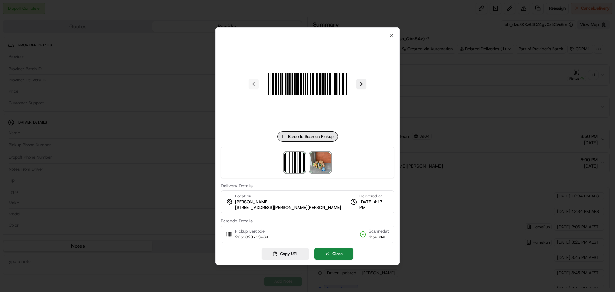 Image resolution: width=615 pixels, height=292 pixels. What do you see at coordinates (51, 70) in the screenshot?
I see `div: We're available if you need us!` at bounding box center [51, 70].